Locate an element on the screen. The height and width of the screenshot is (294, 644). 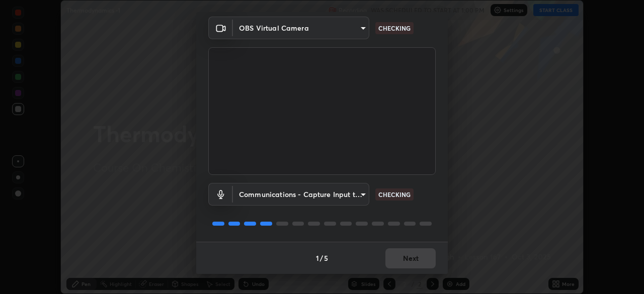
h4: 5 is located at coordinates (326, 258).